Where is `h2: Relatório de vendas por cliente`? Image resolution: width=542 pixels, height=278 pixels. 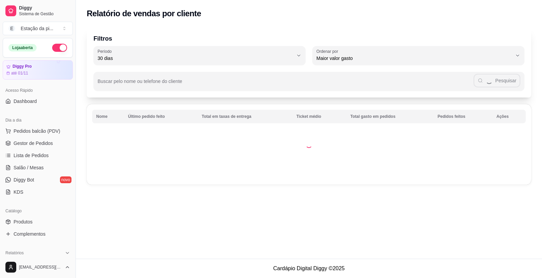 h2: Relatório de vendas por cliente is located at coordinates (144, 14).